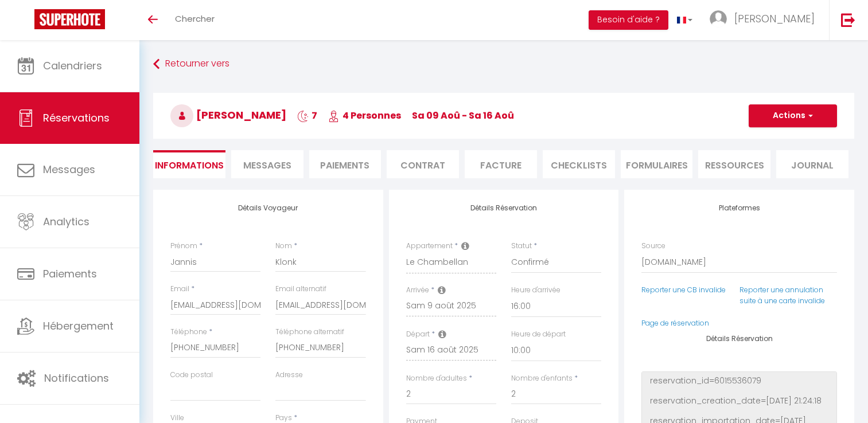 Image resolution: width=868 pixels, height=423 pixels. Describe the element at coordinates (72, 65) in the screenshot. I see `span: Calendriers` at that location.